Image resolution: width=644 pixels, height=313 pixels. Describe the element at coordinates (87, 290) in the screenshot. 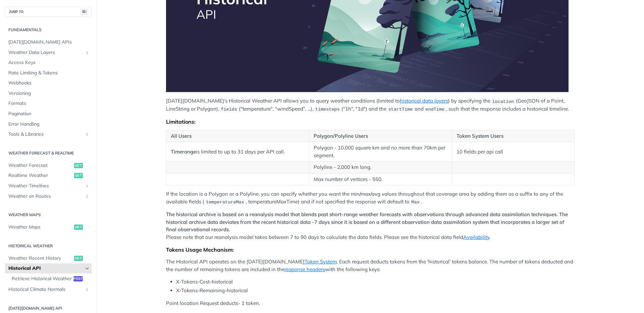

I see `button: Show subpages for Historical Climate Normals` at that location.